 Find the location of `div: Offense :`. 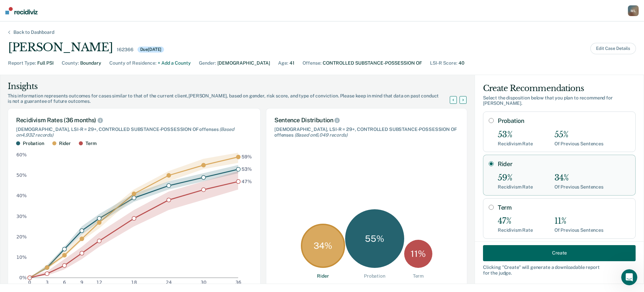

div: Offense : is located at coordinates (312, 63).